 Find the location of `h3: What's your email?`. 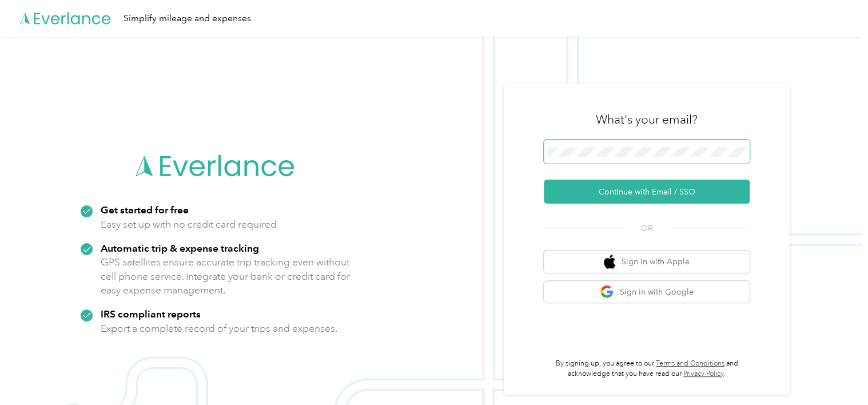

h3: What's your email? is located at coordinates (647, 120).